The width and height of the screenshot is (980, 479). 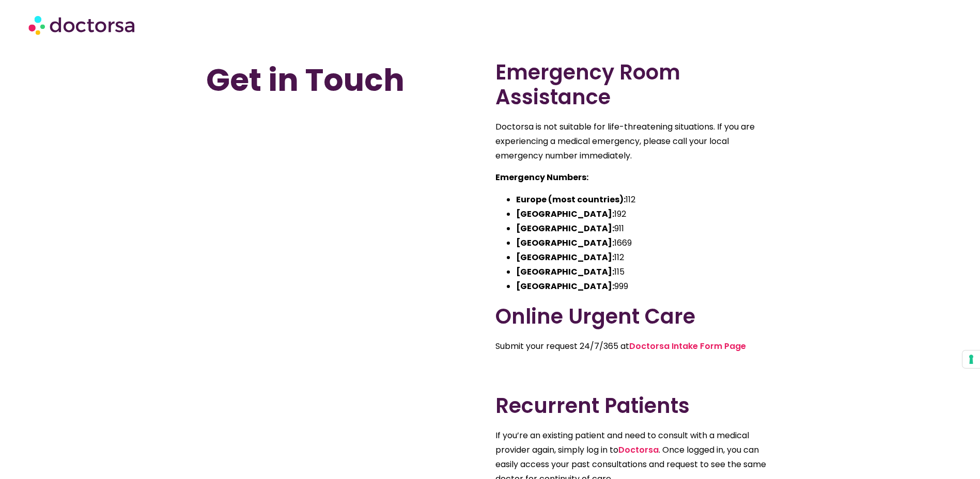 I want to click on li: 999, so click(x=645, y=286).